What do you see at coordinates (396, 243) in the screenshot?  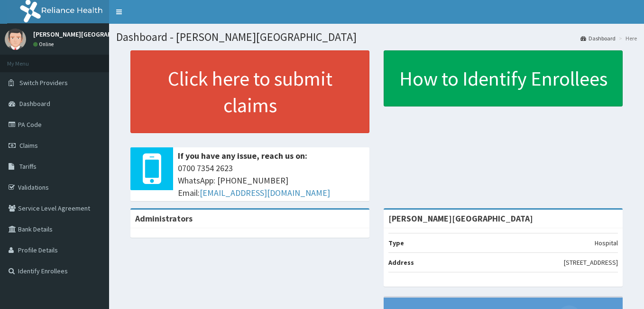 I see `b: Type` at bounding box center [396, 243].